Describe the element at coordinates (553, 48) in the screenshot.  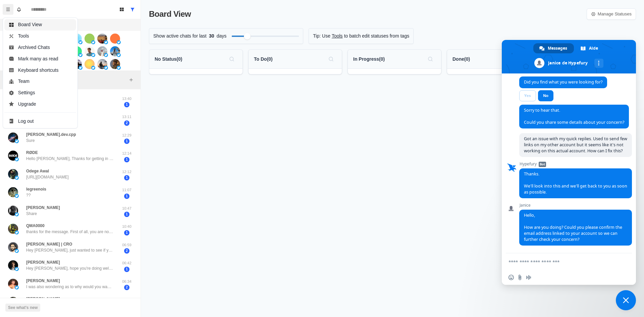
I see `div: Messages` at that location.